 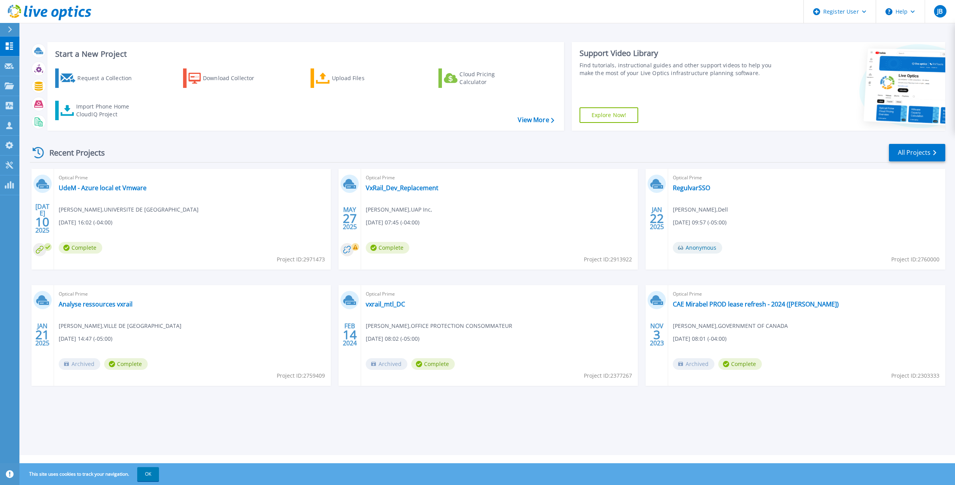 I want to click on div: Recent Projects, so click(x=73, y=152).